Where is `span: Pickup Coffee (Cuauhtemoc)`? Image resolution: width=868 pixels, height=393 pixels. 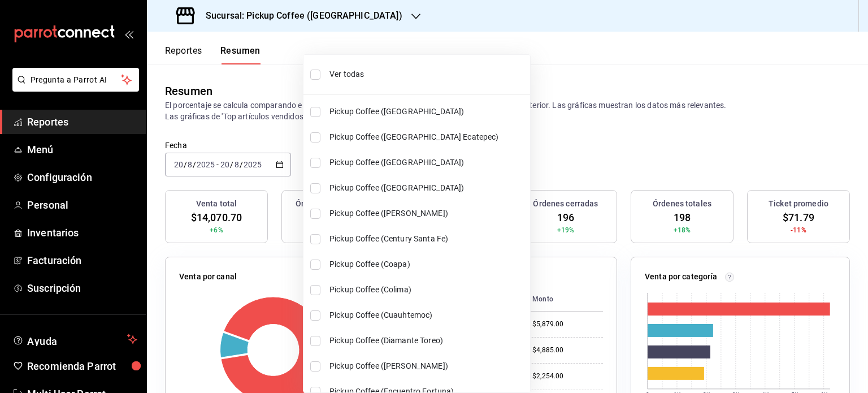 span: Pickup Coffee (Cuauhtemoc) is located at coordinates (427, 315).